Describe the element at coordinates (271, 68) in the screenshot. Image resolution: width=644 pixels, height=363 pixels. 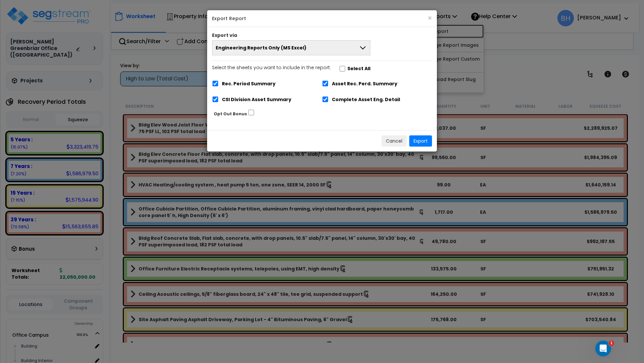
I see `p: Select the sheets you want to include in the report:` at that location.